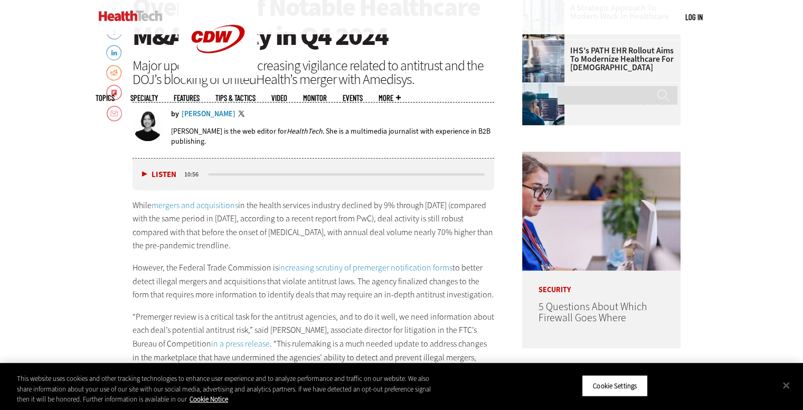 The height and width of the screenshot is (410, 803). What do you see at coordinates (601, 211) in the screenshot?
I see `a: Healthcare provider using computer` at bounding box center [601, 211].